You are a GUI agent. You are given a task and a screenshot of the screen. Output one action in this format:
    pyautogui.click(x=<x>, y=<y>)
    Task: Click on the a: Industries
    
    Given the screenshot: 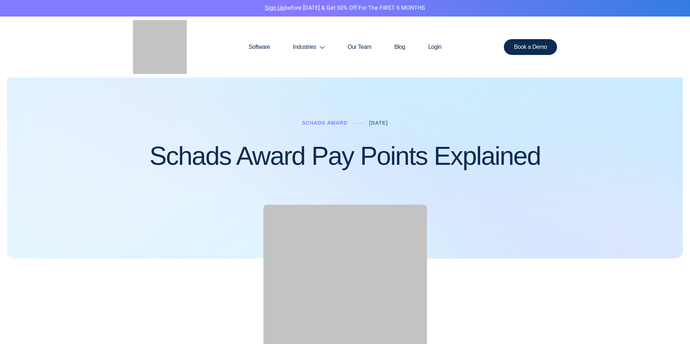 What is the action you would take?
    pyautogui.click(x=309, y=47)
    